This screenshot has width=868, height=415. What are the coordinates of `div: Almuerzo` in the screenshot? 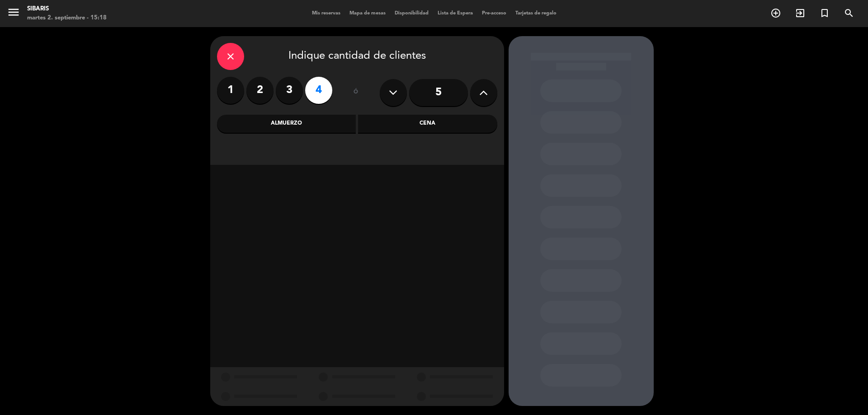 It's located at (287, 124).